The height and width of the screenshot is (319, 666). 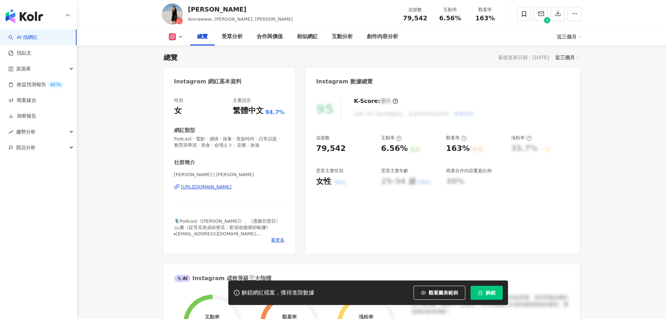 What do you see at coordinates (324, 181) in the screenshot?
I see `div: 女性` at bounding box center [324, 181].